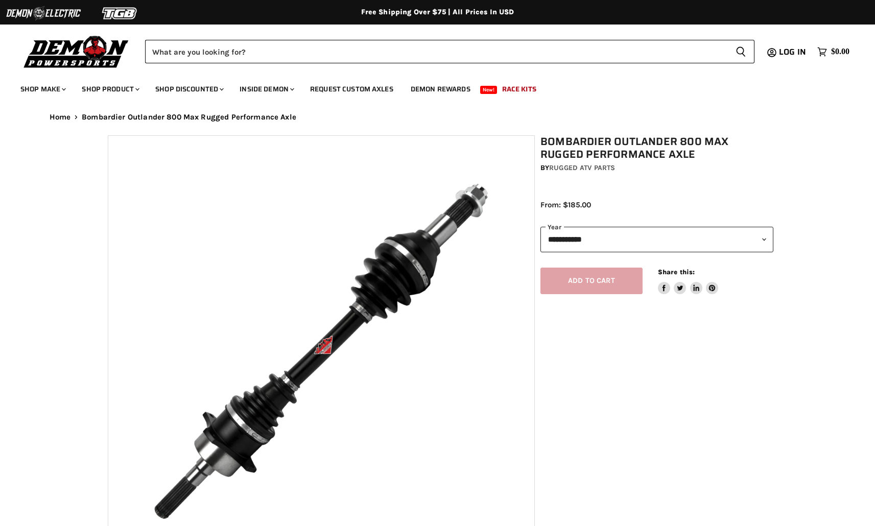 This screenshot has height=526, width=875. Describe the element at coordinates (351, 89) in the screenshot. I see `a: Request Custom Axles` at that location.